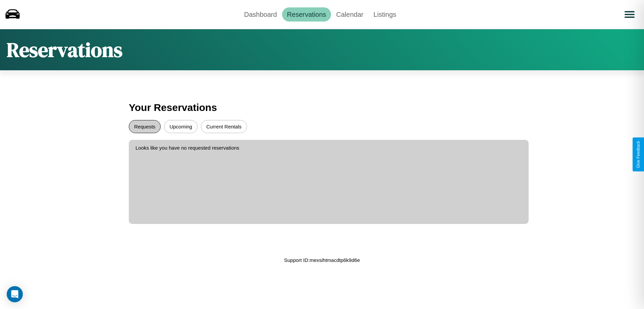 This screenshot has width=644, height=309. Describe the element at coordinates (261, 15) in the screenshot. I see `a: Dashboard` at that location.